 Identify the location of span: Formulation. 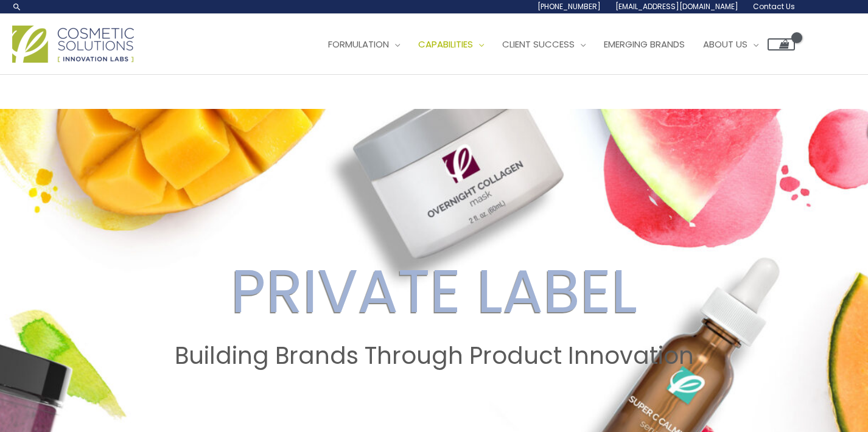
(358, 44).